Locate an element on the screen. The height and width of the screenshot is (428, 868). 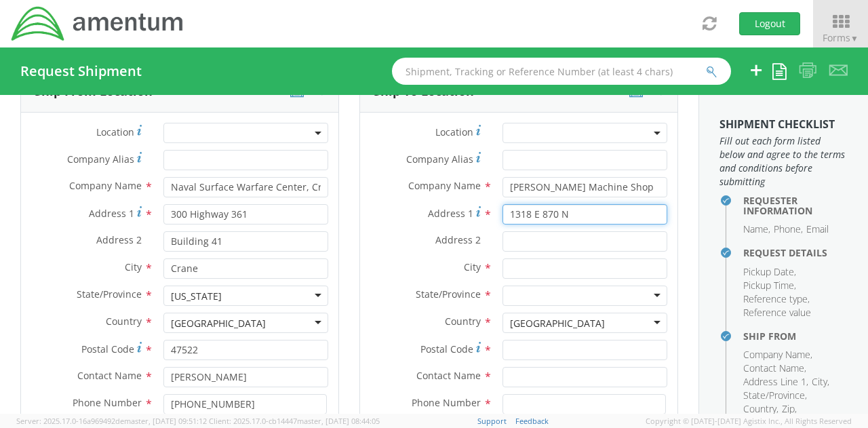
h4: Requester Information is located at coordinates (796, 206).